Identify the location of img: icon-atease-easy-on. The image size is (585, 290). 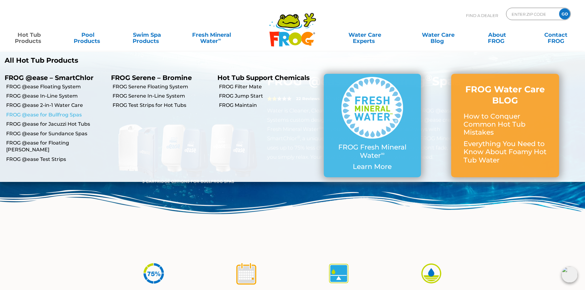
(431, 273).